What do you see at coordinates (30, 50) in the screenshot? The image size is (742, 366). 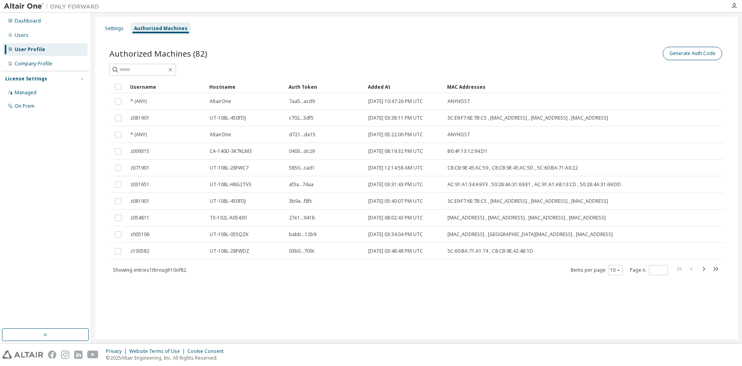 I see `div: User Profile` at bounding box center [30, 50].